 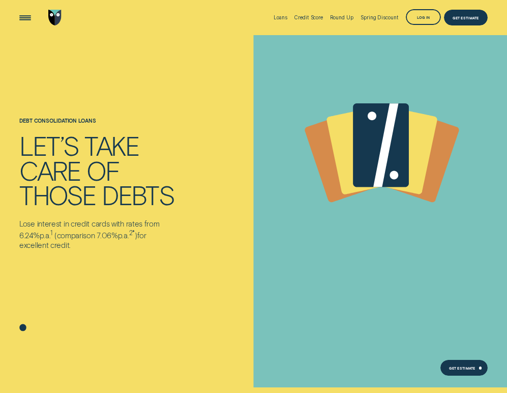 I want to click on div: LET’S, so click(x=49, y=145).